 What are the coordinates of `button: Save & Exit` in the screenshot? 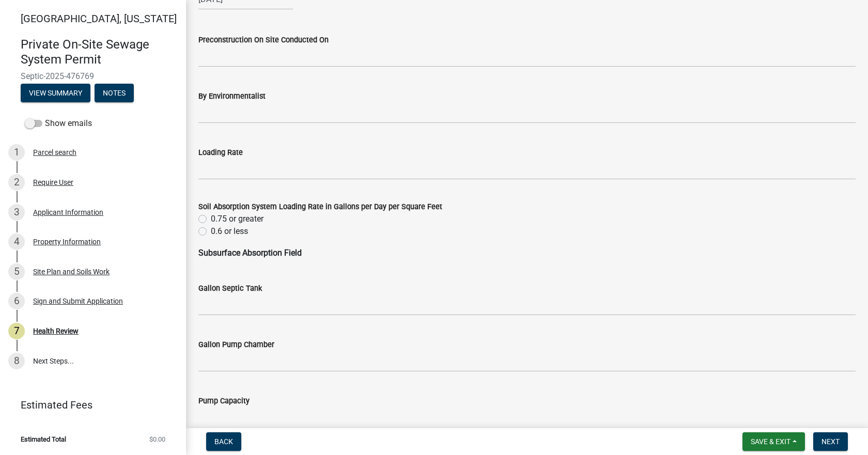 It's located at (774, 442).